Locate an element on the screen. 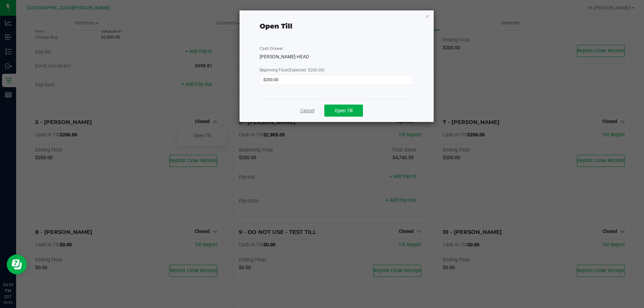 This screenshot has height=308, width=644. a: Cancel is located at coordinates (307, 110).